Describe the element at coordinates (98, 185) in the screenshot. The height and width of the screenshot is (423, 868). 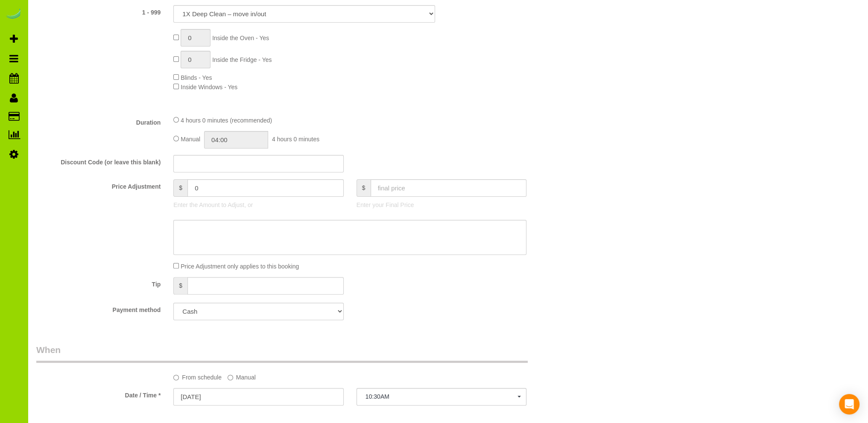
I see `label: Price Adjustment` at that location.